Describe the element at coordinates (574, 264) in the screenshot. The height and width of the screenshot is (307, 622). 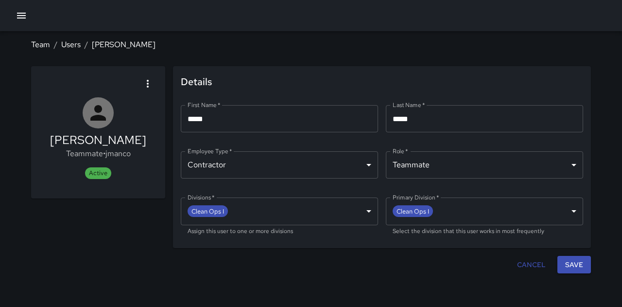
I see `button: Save` at that location.